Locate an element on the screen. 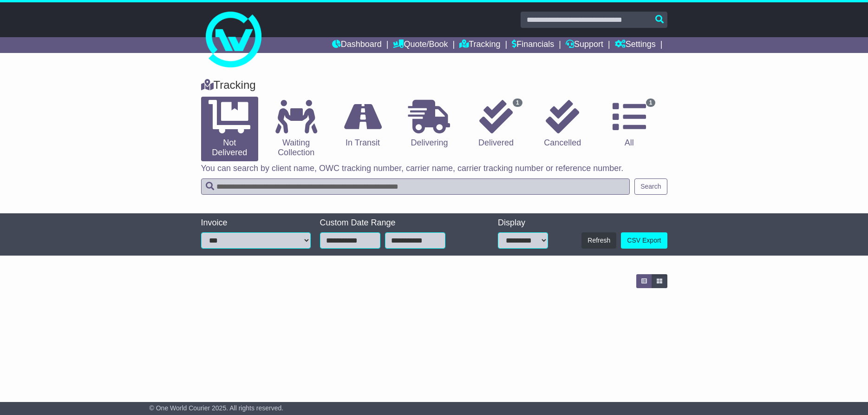 The width and height of the screenshot is (868, 415). a: Tracking is located at coordinates (480, 45).